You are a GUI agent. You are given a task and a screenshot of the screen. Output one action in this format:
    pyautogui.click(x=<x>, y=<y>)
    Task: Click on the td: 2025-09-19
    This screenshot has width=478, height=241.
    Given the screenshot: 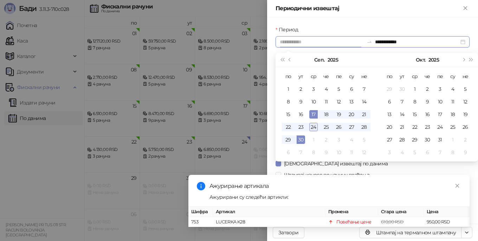 What is the action you would take?
    pyautogui.click(x=339, y=114)
    